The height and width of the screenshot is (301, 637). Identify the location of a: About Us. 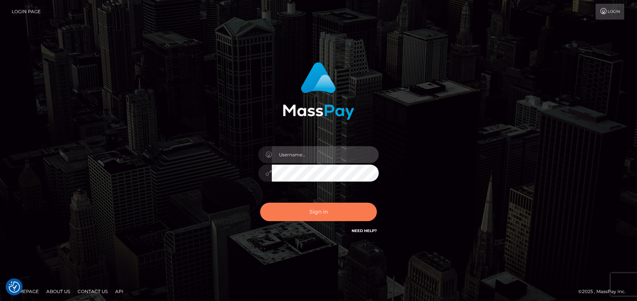
(58, 291).